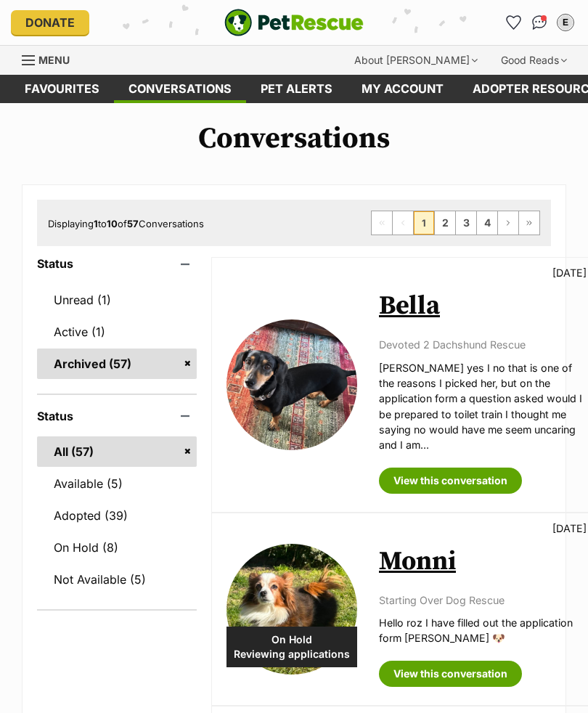 This screenshot has width=588, height=713. Describe the element at coordinates (296, 88) in the screenshot. I see `a: Pet alerts` at that location.